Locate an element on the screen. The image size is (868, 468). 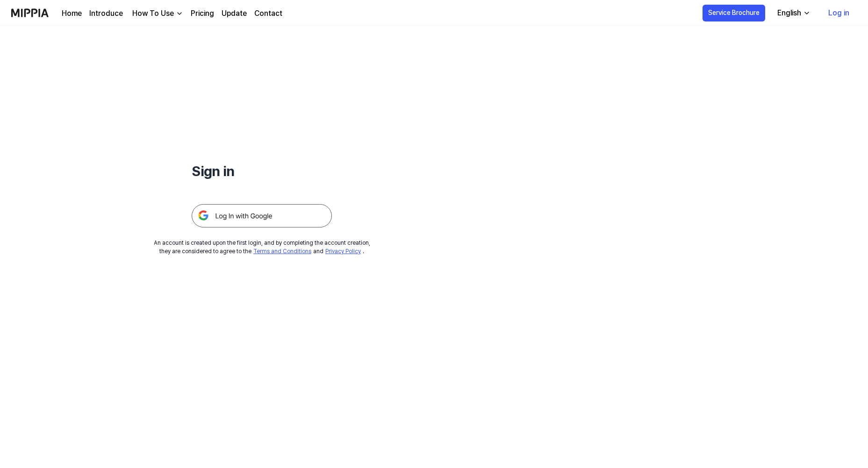
a: Service Brochure is located at coordinates (734, 13).